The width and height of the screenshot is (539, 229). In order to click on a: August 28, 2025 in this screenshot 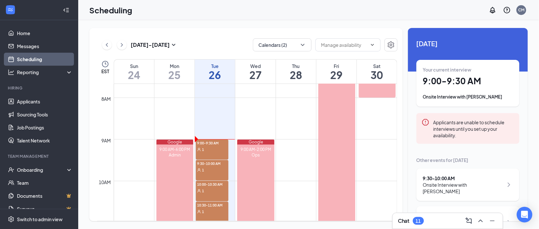, I will do `click(296, 72)`.